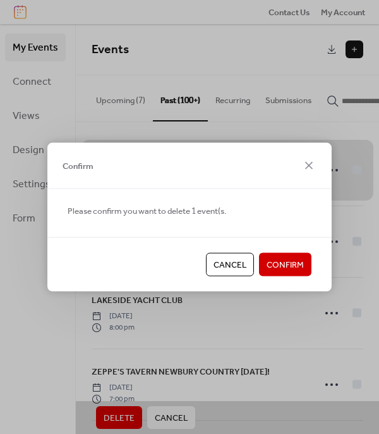 The image size is (379, 434). I want to click on button: Confirm, so click(285, 264).